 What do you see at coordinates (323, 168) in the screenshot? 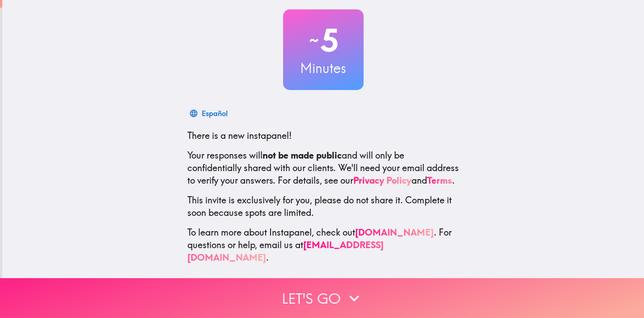
I see `p: Your responses will and will only be confidentially shared with our clients. We'll need your emai...` at bounding box center [323, 168].